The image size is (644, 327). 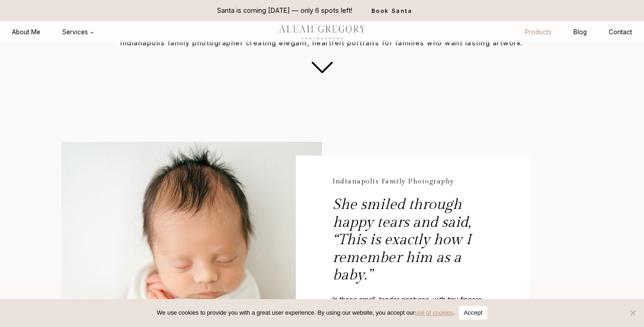 I want to click on button: Accept, so click(x=473, y=313).